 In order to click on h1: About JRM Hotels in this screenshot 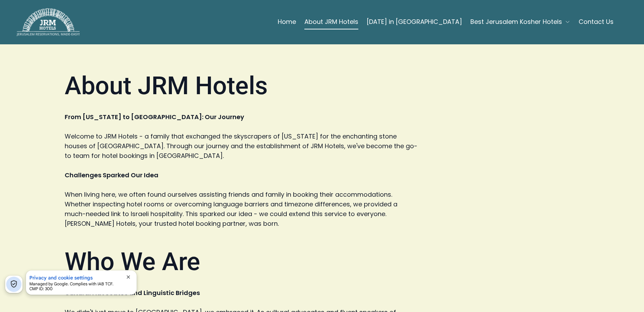, I will do `click(242, 87)`.